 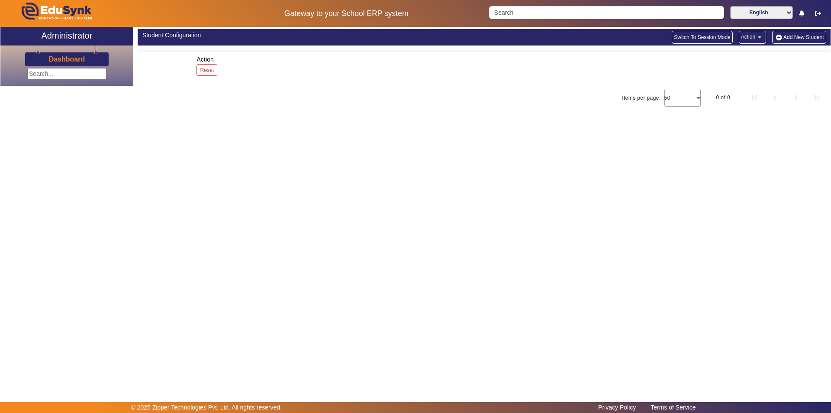 I want to click on h5: Gateway to your School ERP system, so click(x=346, y=13).